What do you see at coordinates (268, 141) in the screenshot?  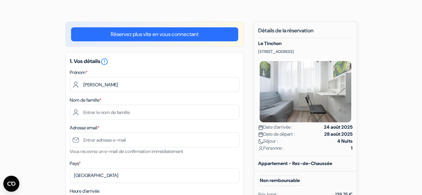 I see `span: Séjour :` at bounding box center [268, 141].